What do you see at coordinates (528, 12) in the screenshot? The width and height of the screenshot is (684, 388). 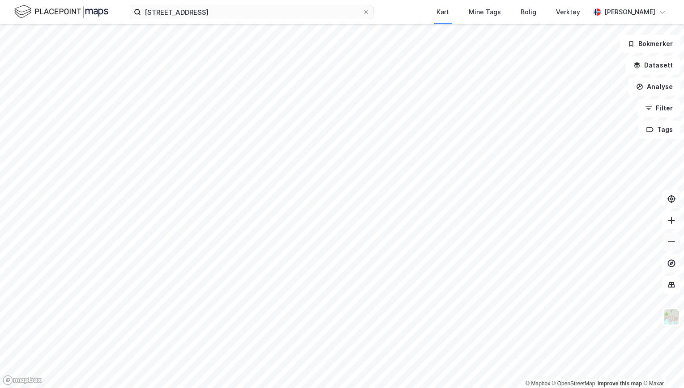 I see `div: Bolig` at bounding box center [528, 12].